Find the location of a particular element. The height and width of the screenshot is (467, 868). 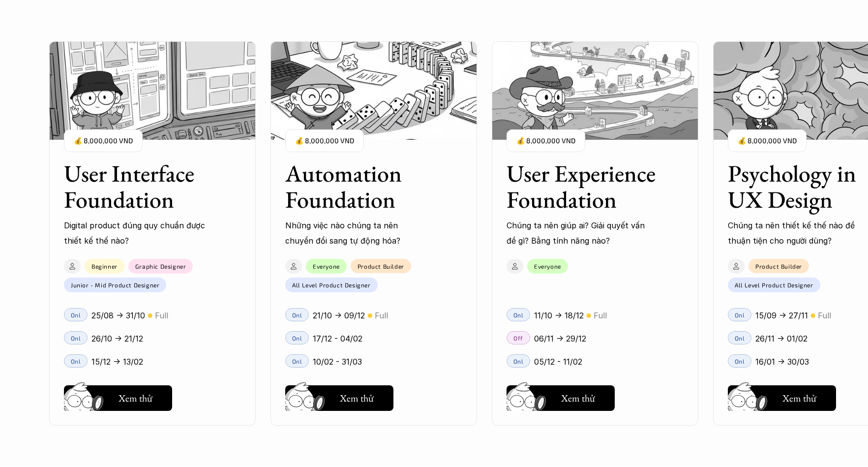

p: 15/09 -> 27/11 is located at coordinates (782, 315).